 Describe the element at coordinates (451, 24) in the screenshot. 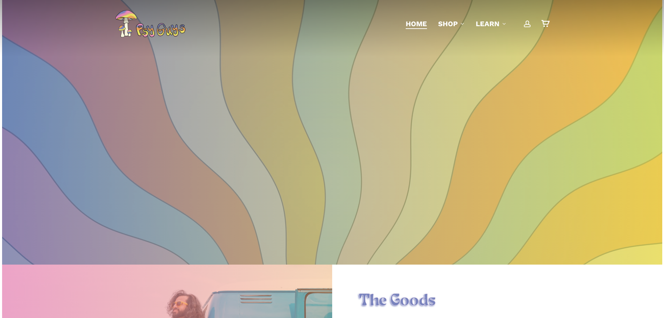

I see `a: Shop` at that location.